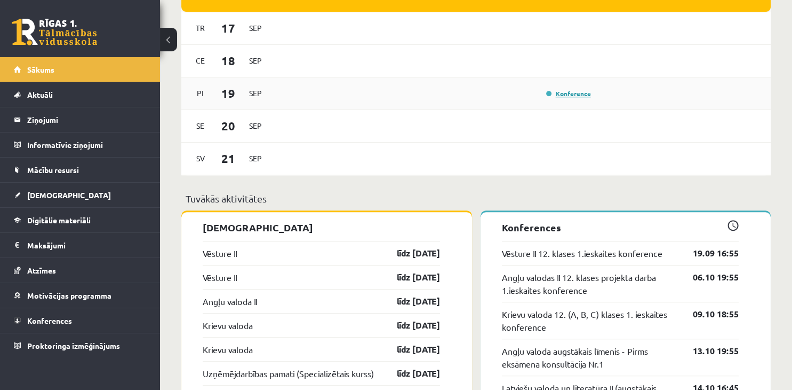  What do you see at coordinates (288, 373) in the screenshot?
I see `a: Uzņēmējdarbības pamati (Specializētais kurss)` at bounding box center [288, 373].